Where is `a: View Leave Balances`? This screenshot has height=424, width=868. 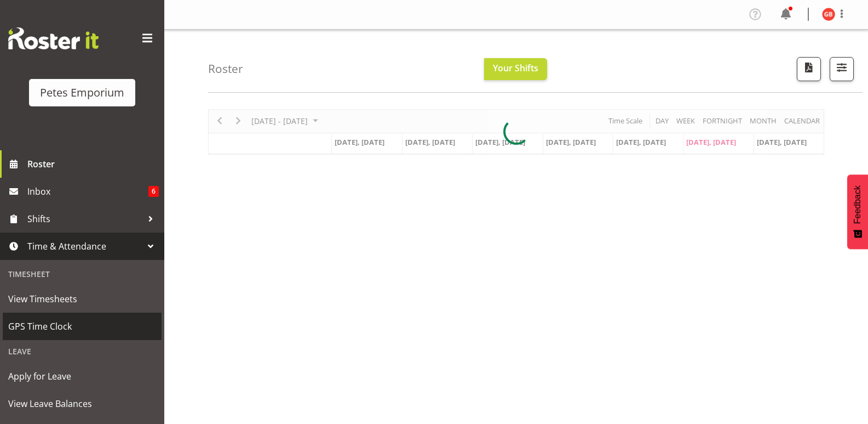
a: View Leave Balances is located at coordinates (82, 403).